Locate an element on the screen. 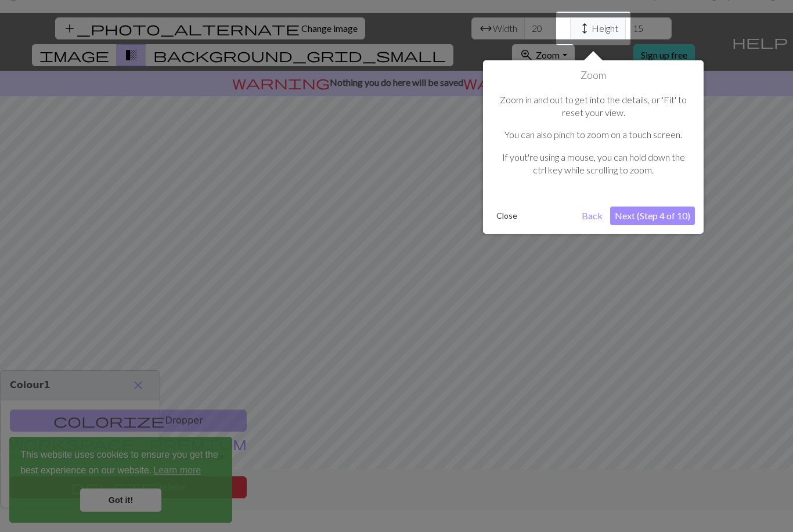 The image size is (793, 532). h1: Zoom is located at coordinates (594, 75).